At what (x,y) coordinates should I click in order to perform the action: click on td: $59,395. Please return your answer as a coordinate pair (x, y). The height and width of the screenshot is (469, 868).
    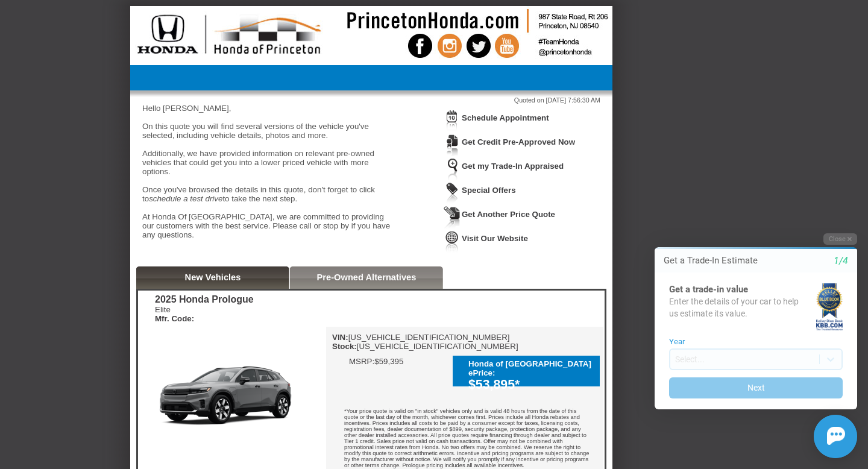
    Looking at the image, I should click on (389, 361).